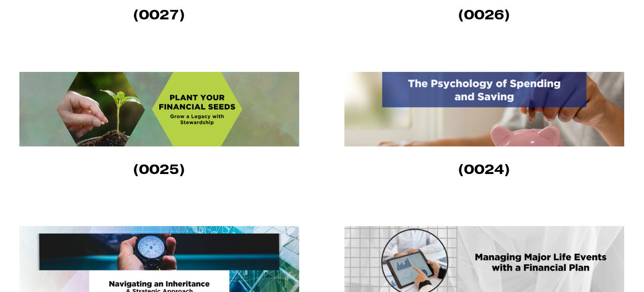  What do you see at coordinates (160, 109) in the screenshot?
I see `img: Plant Your Financial Seeds: Grow a Legacy with Stewardship (0025) In the world of financial plann...` at bounding box center [160, 109].